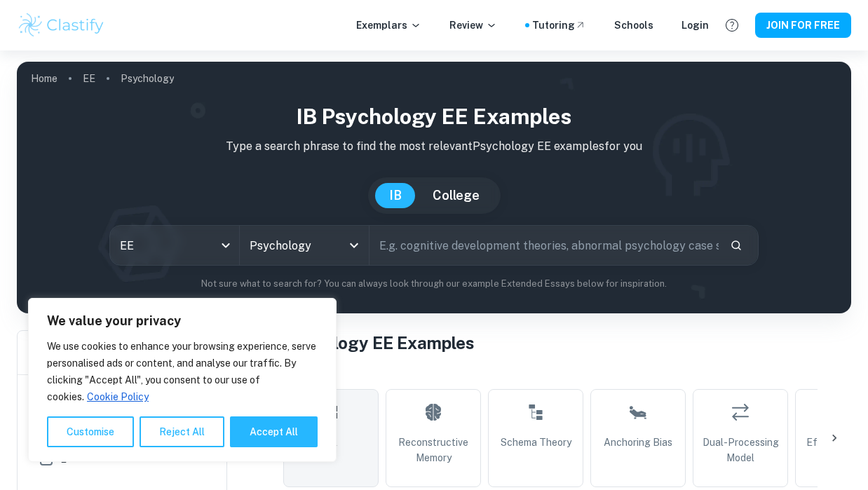  Describe the element at coordinates (740, 450) in the screenshot. I see `span: Dual-Processing Model` at that location.